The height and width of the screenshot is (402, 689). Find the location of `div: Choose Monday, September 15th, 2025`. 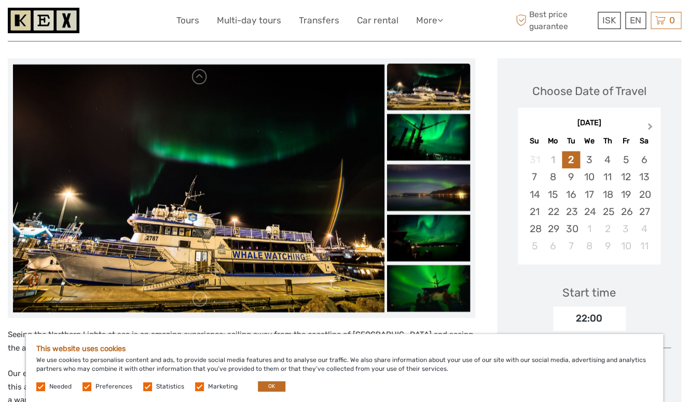

div: Choose Monday, September 15th, 2025 is located at coordinates (552, 194).